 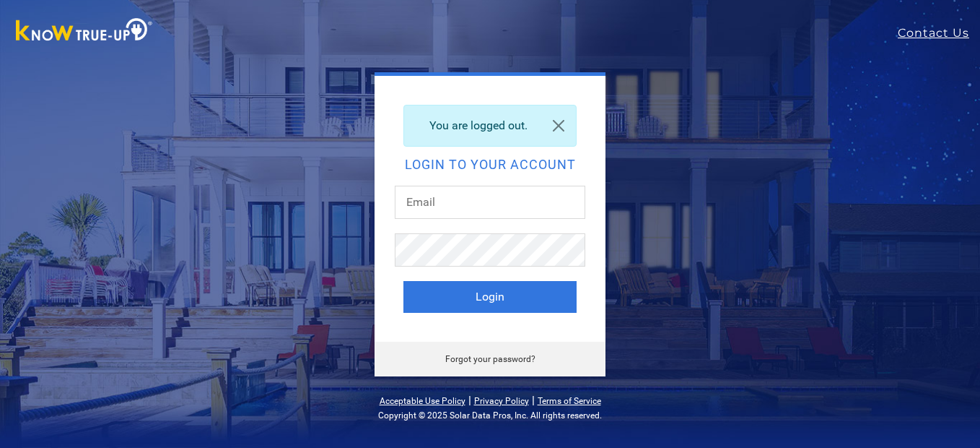 What do you see at coordinates (559, 126) in the screenshot?
I see `a: Close` at bounding box center [559, 126].